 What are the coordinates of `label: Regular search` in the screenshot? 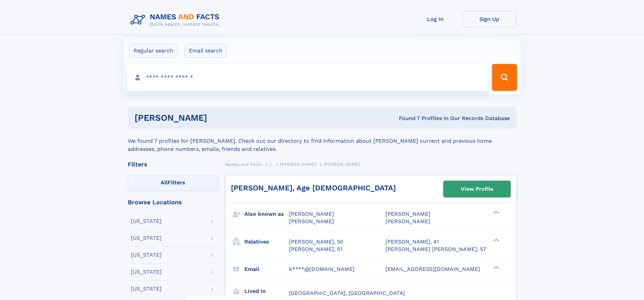 It's located at (153, 51).